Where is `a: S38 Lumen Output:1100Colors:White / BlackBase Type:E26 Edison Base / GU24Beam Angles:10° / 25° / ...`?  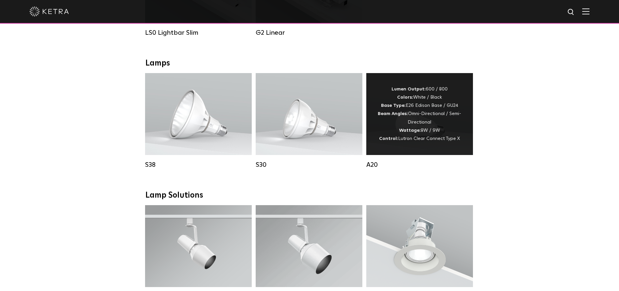 a: S38 Lumen Output:1100Colors:White / BlackBase Type:E26 Edison Base / GU24Beam Angles:10° / 25° / ... is located at coordinates (198, 121).